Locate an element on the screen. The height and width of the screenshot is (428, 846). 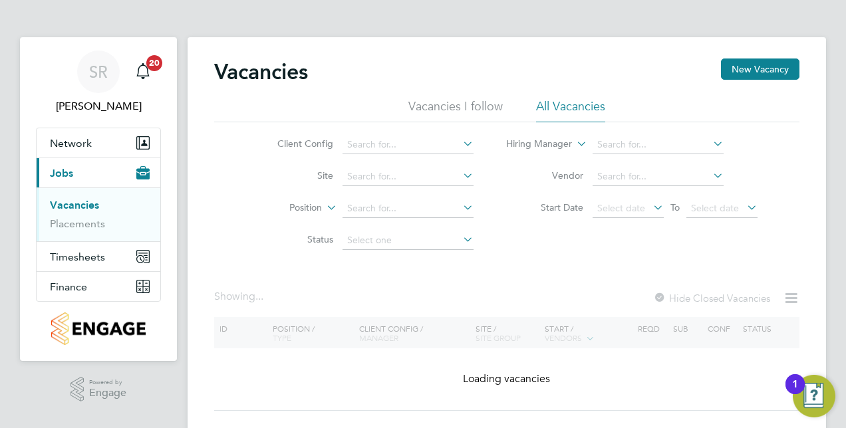
button: Network is located at coordinates (98, 143).